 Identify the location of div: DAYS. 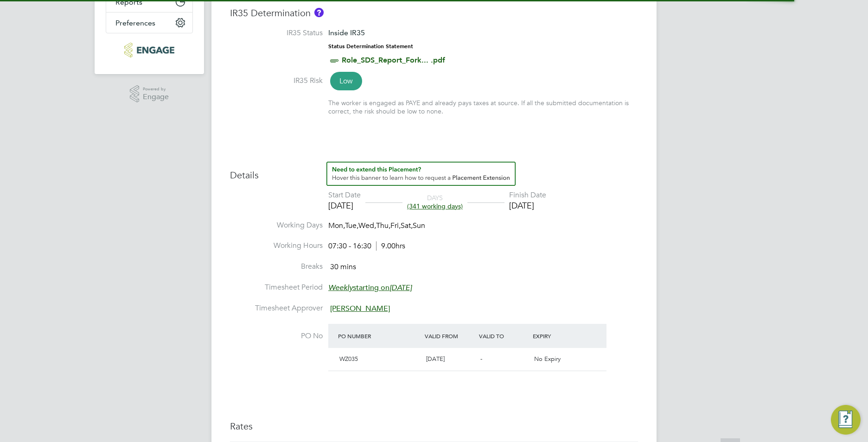
(435, 202).